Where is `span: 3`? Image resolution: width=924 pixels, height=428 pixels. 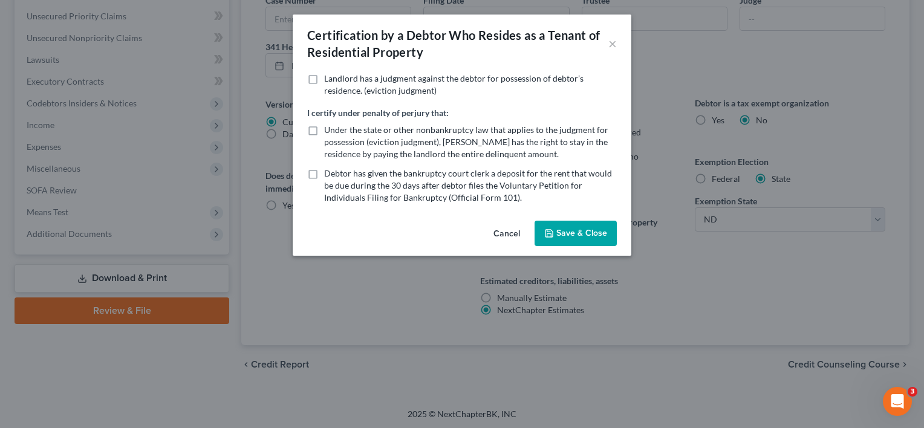 span: 3 is located at coordinates (912, 392).